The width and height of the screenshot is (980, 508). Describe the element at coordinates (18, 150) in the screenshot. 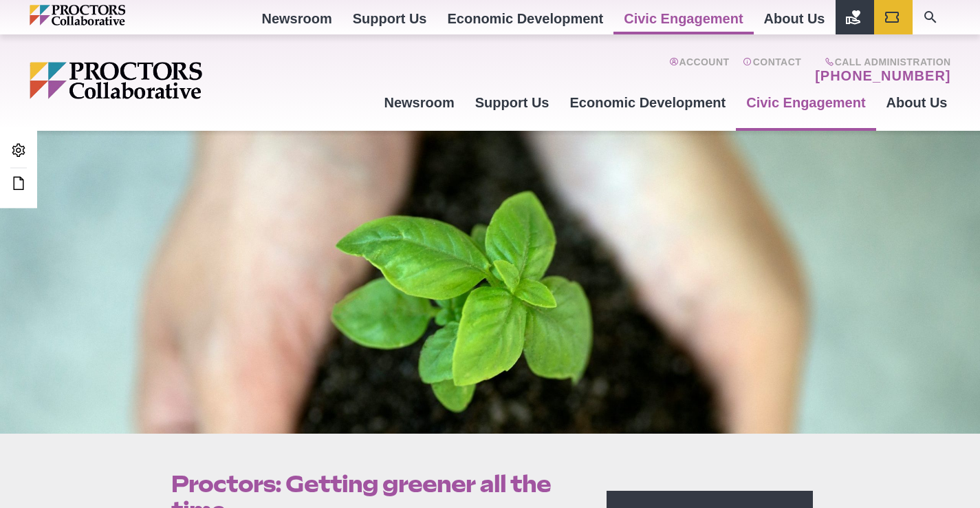

I see `a: Admin Area` at that location.